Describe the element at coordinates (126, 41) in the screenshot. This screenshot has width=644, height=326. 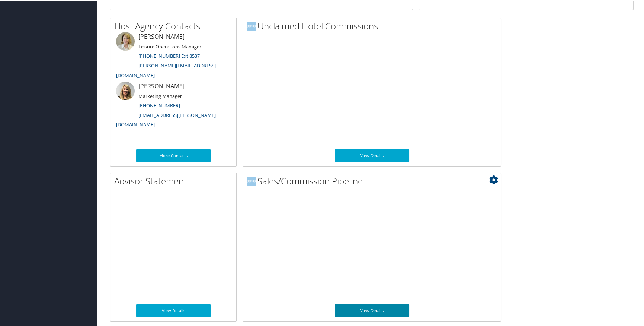
I see `img: meredith-price.jpg` at that location.